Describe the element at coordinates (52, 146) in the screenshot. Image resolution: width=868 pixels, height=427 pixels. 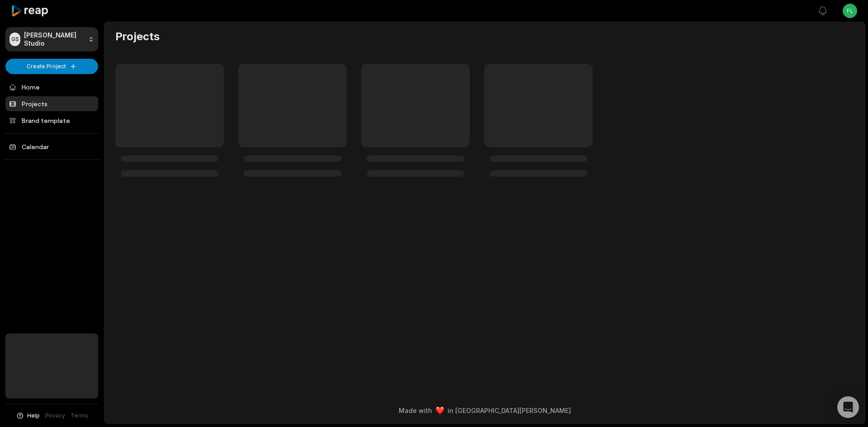
I see `a: Calendar` at that location.